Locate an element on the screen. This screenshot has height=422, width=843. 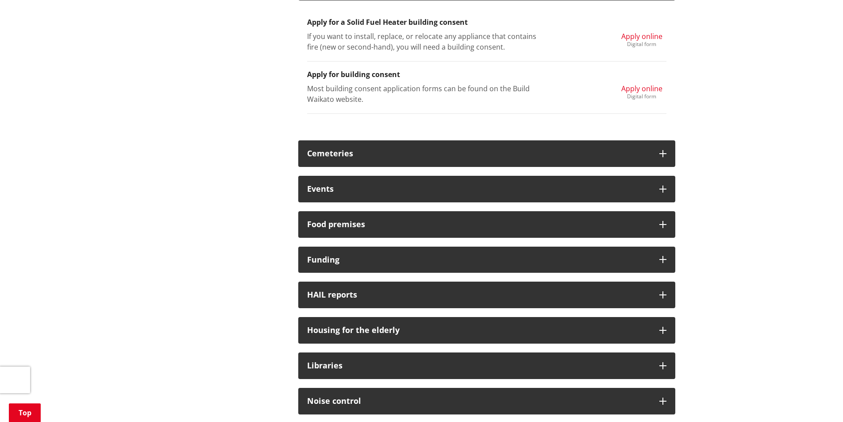
h3: Housing for the elderly is located at coordinates (479, 330).